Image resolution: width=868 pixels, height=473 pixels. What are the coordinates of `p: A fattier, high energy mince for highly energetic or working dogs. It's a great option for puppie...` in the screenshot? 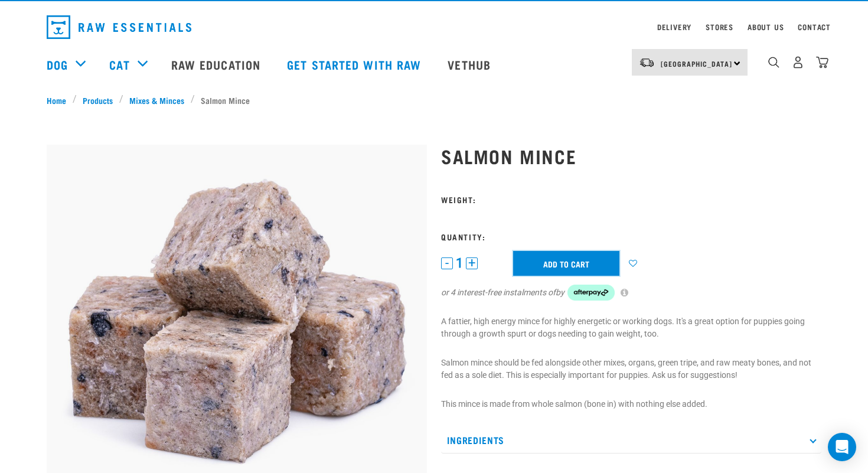 It's located at (631, 328).